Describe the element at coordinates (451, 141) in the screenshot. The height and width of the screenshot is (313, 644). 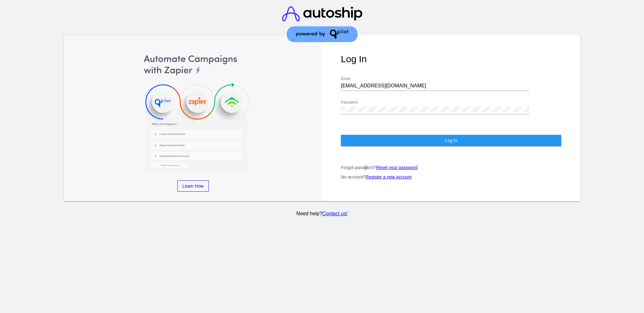
I see `span: Log In` at that location.